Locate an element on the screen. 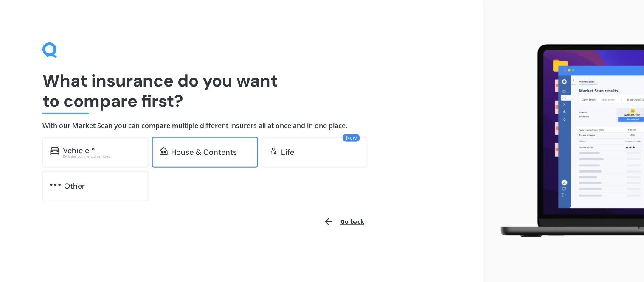 Image resolution: width=644 pixels, height=282 pixels. img: laptop.webp is located at coordinates (567, 141).